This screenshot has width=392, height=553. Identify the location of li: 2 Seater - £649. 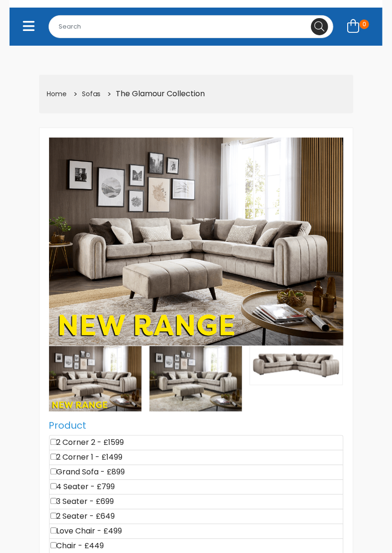
(196, 517).